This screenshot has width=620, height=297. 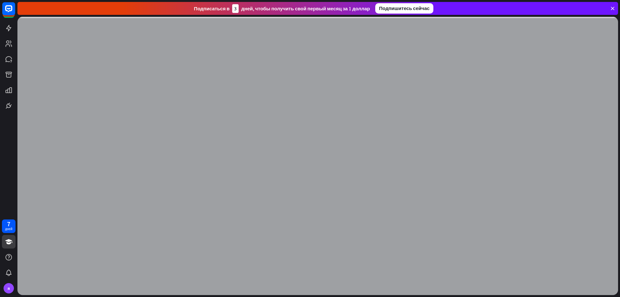 I want to click on font: Подпишитесь сейчас, so click(x=404, y=8).